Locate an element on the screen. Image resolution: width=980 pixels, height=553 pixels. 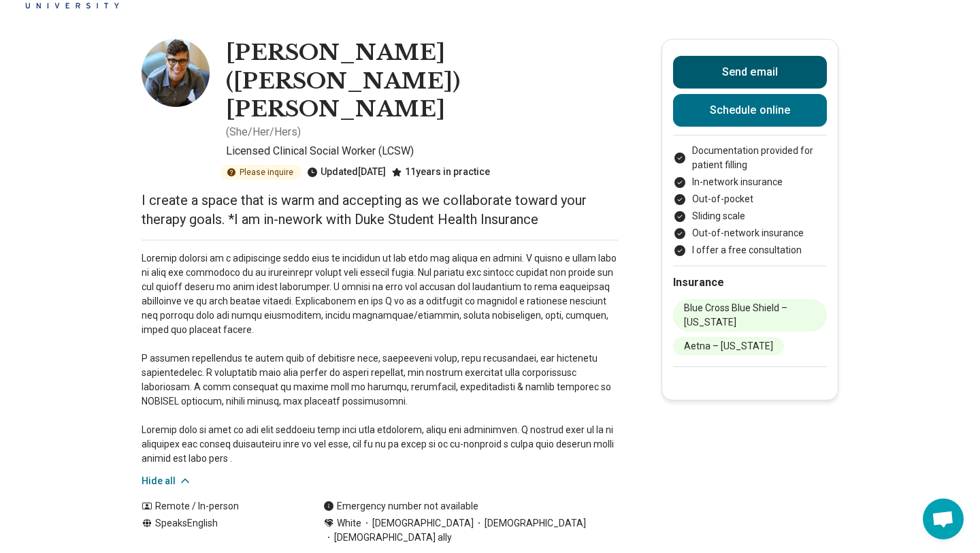
a: Schedule online is located at coordinates (750, 110).